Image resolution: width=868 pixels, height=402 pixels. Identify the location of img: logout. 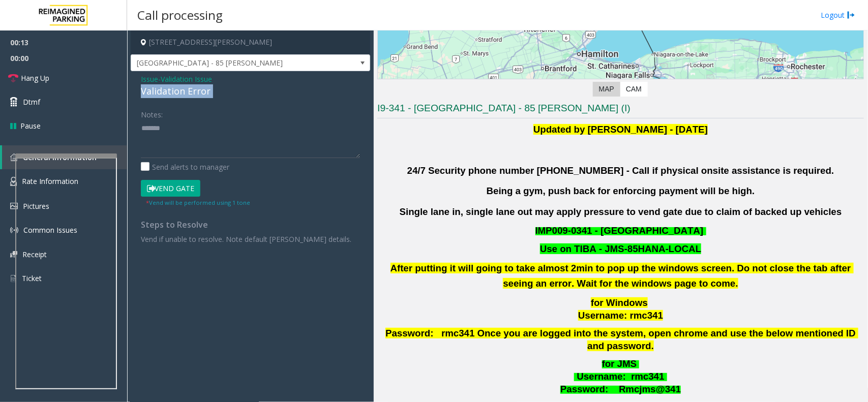
(852, 15).